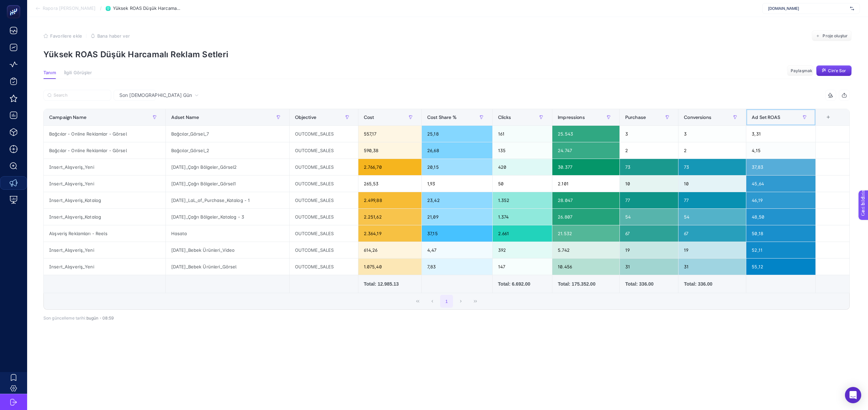 The image size is (868, 410). What do you see at coordinates (522, 167) in the screenshot?
I see `div: 420` at bounding box center [522, 167].